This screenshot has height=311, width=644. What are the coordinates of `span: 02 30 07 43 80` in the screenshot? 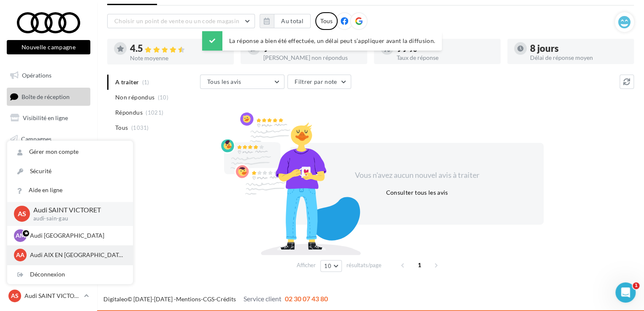 It's located at (306, 298).